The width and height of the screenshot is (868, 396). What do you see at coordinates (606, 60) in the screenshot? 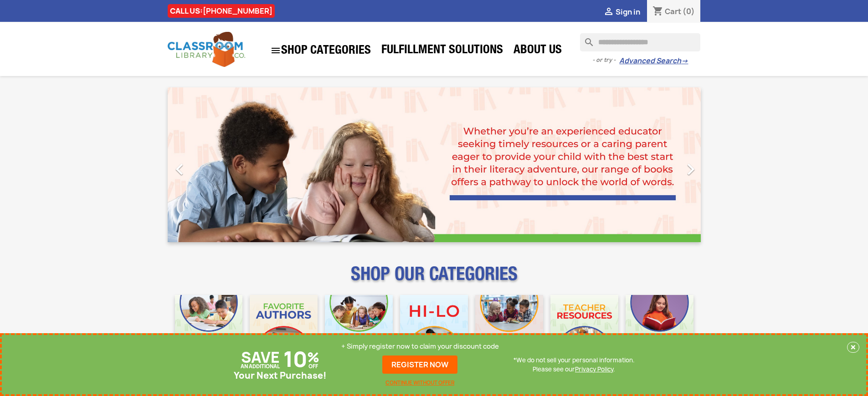
I see `span: - or try -` at bounding box center [606, 60].